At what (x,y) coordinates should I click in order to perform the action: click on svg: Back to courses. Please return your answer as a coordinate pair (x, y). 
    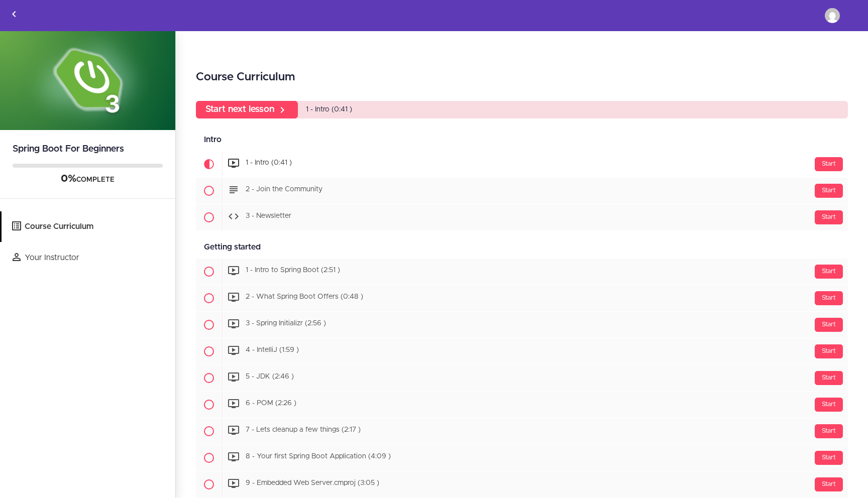
    Looking at the image, I should click on (14, 14).